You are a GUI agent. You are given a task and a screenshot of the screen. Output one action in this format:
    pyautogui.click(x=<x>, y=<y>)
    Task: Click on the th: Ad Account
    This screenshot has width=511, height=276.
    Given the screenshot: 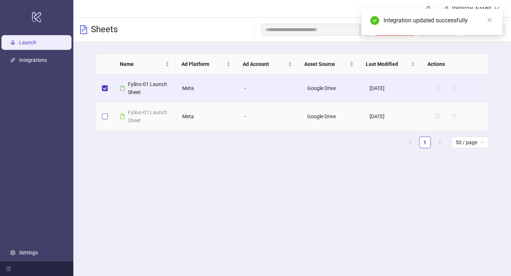 What is the action you would take?
    pyautogui.click(x=267, y=64)
    